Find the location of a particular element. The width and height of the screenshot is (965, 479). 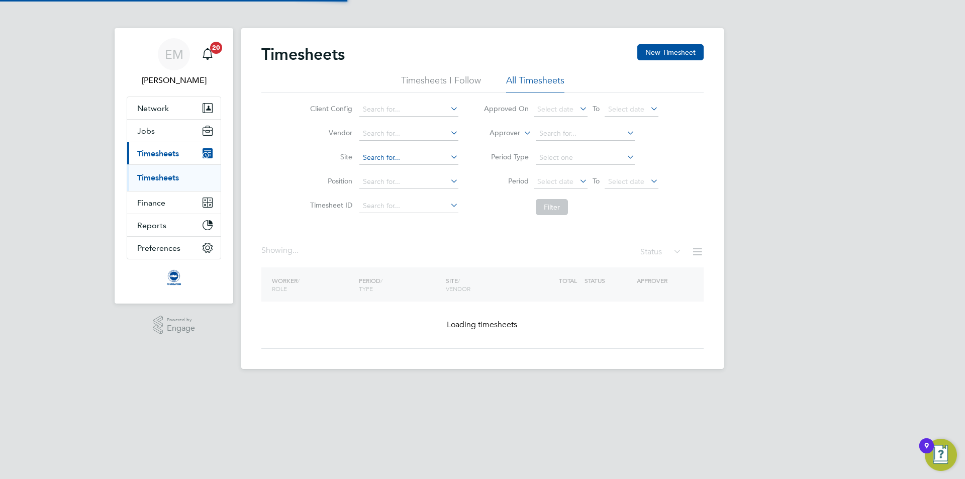

li: Timesheets I Follow is located at coordinates (441, 83).